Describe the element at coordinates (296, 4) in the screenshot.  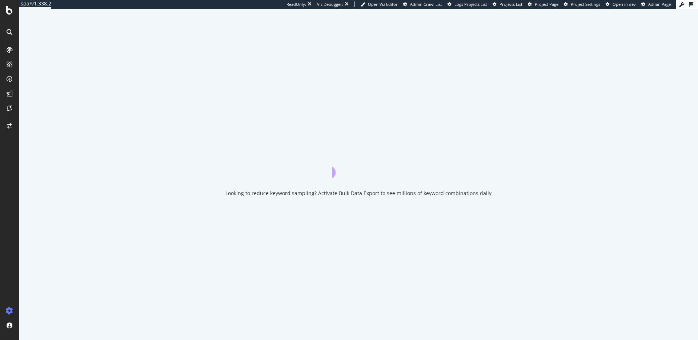
I see `div: ReadOnly:` at that location.